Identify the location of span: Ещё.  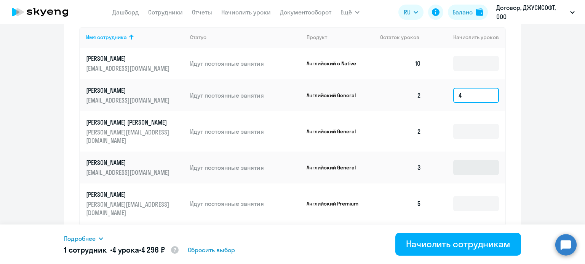
(346, 12).